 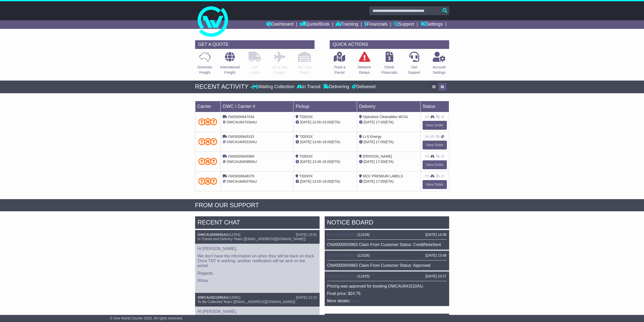 What do you see at coordinates (258, 273) in the screenshot?
I see `p: Regards,` at bounding box center [258, 273].